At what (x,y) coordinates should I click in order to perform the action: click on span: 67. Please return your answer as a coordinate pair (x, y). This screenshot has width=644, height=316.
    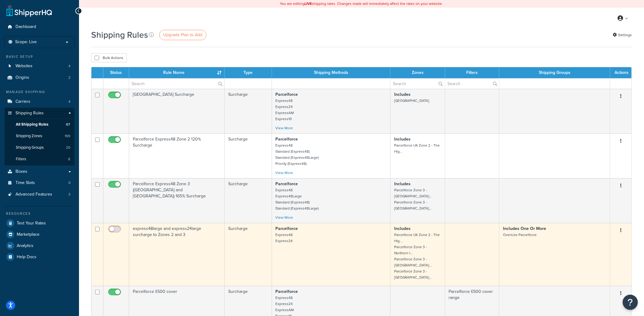
    Looking at the image, I should click on (68, 124).